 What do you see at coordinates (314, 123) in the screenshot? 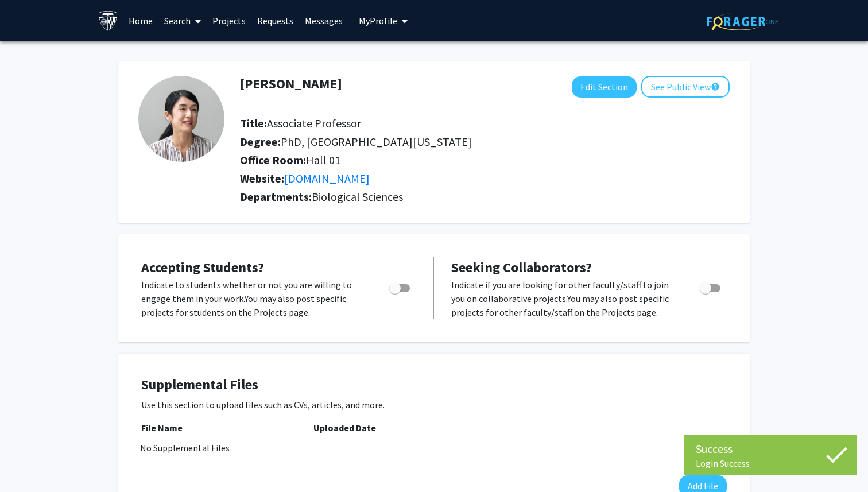
I see `span: Associate Professor` at bounding box center [314, 123].